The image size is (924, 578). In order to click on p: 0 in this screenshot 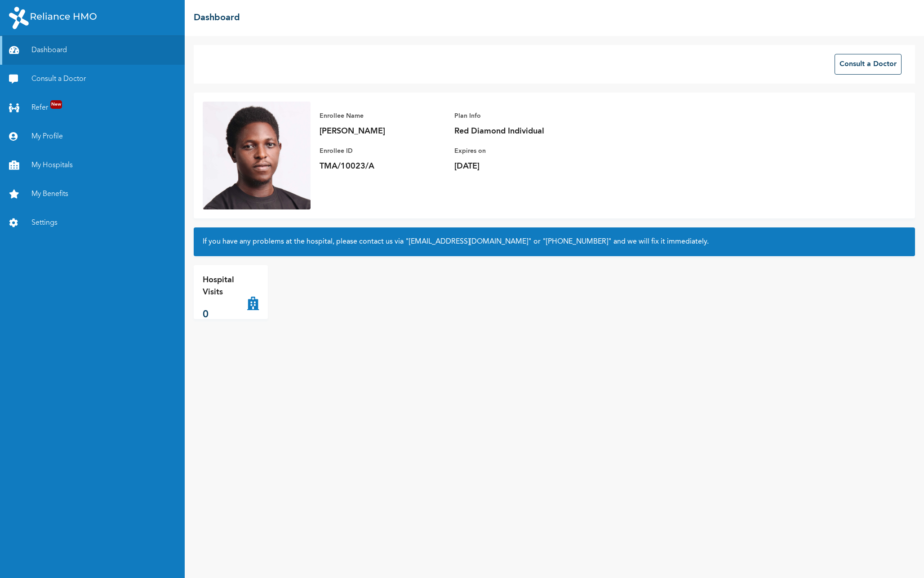, I will do `click(224, 314)`.